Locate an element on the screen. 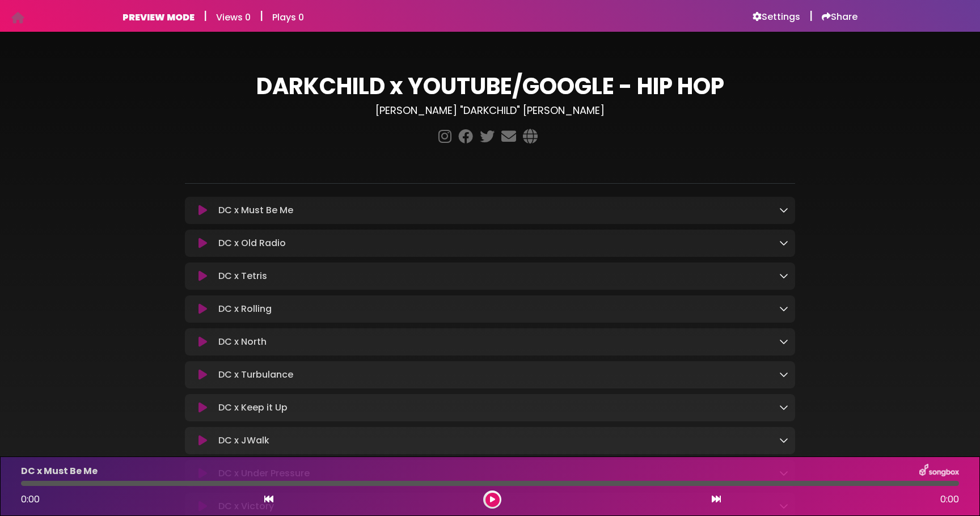 This screenshot has height=516, width=980. img: songbox-logo-white.png is located at coordinates (939, 471).